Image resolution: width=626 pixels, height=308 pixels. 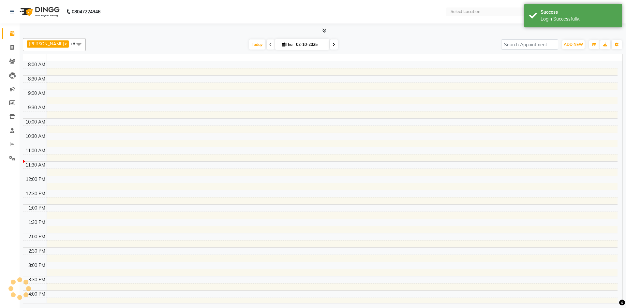 What do you see at coordinates (86, 12) in the screenshot?
I see `b: 08047224946` at bounding box center [86, 12].